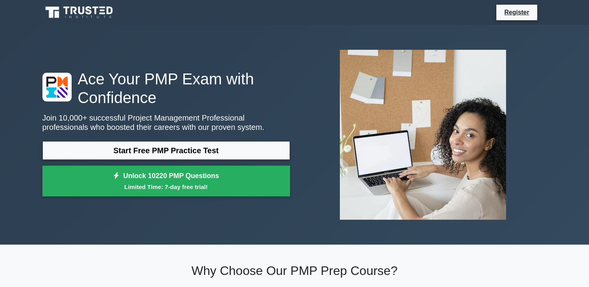 This screenshot has width=589, height=287. Describe the element at coordinates (295, 271) in the screenshot. I see `h2: Why Choose Our PMP Prep Course?` at that location.